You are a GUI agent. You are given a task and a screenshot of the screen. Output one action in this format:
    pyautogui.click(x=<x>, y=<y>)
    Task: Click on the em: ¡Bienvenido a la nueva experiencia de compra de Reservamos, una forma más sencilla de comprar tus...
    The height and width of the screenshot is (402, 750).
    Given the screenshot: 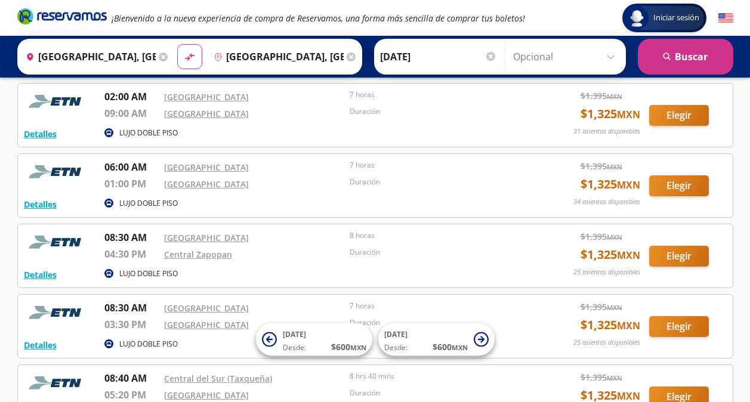 What is the action you would take?
    pyautogui.click(x=318, y=18)
    